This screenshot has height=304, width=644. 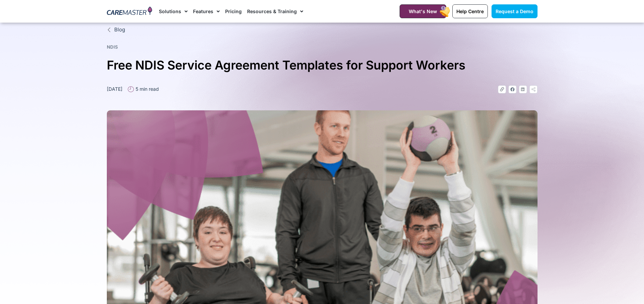 What do you see at coordinates (423, 11) in the screenshot?
I see `span: What's New` at bounding box center [423, 11].